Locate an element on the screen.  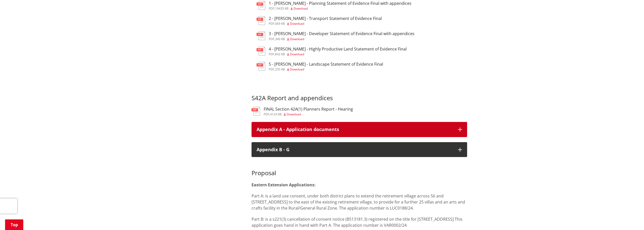
span: 4124 KB is located at coordinates (276, 114).